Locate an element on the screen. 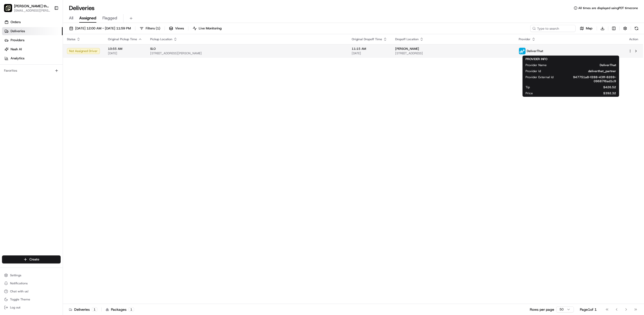  button: Live Monitoring is located at coordinates (207, 28).